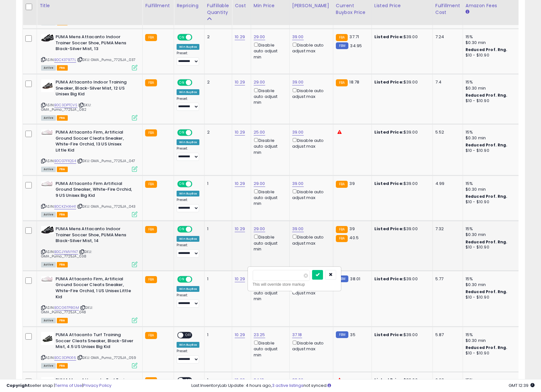 This screenshot has width=541, height=392. Describe the element at coordinates (402, 6) in the screenshot. I see `div: Listed Price` at that location.